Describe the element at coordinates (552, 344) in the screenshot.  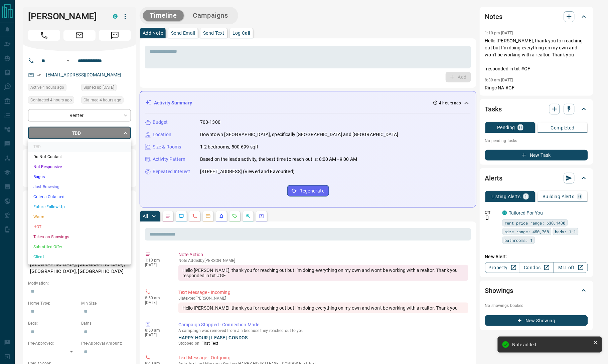
I see `div: Note added` at that location.